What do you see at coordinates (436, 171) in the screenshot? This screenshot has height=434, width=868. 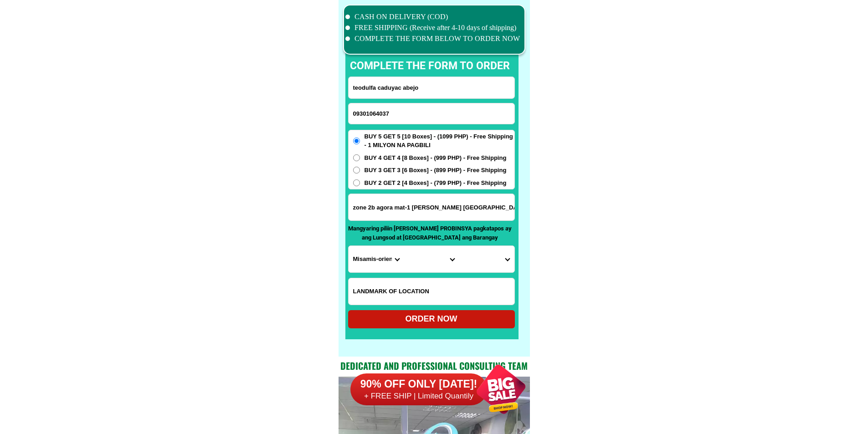 I see `span: BUY 3 GET 3 [6 Boxes] - (899 PHP) - Free Shipping` at bounding box center [436, 171].